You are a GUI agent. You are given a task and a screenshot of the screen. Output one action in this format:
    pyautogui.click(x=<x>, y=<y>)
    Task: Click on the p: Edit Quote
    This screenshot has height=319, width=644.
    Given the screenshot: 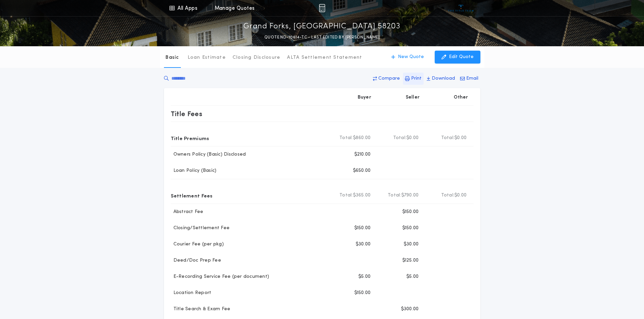 What is the action you would take?
    pyautogui.click(x=461, y=57)
    